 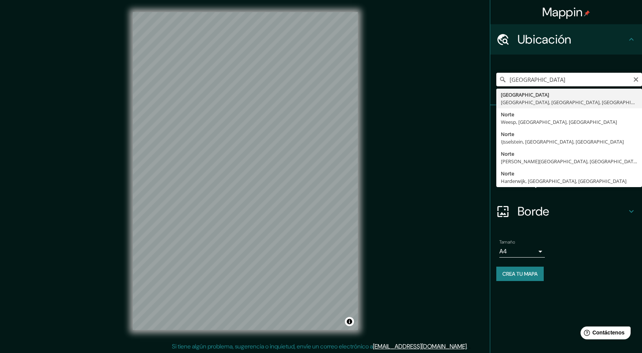 What do you see at coordinates (569, 80) in the screenshot?
I see `input: Elige tu ciudad o zona` at bounding box center [569, 80].